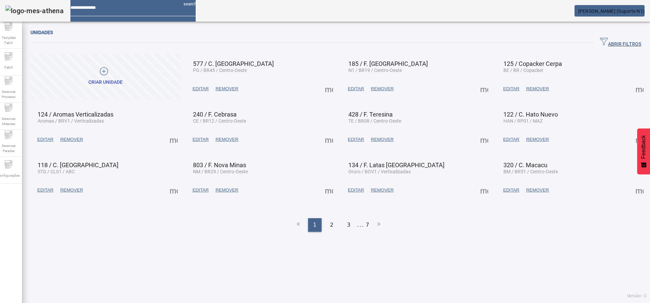 This screenshot has width=650, height=303. Describe the element at coordinates (75, 114) in the screenshot. I see `span: 124 / Aromas Verticalizadas` at that location.